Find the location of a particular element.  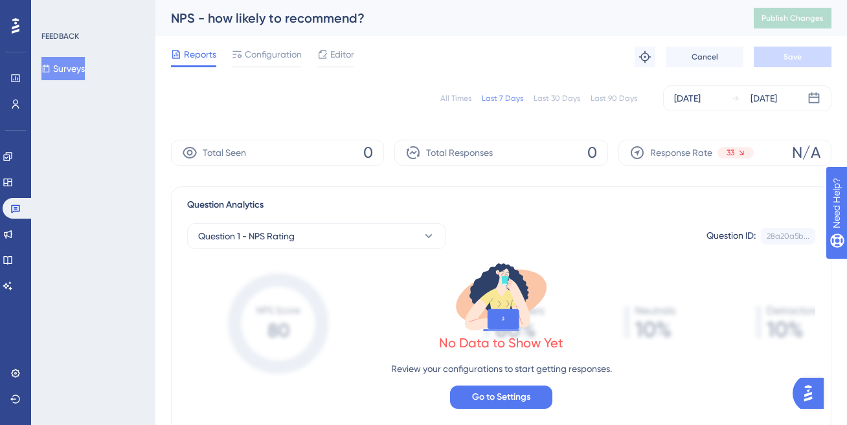

span: Question 1 - NPS Rating is located at coordinates (246, 236).